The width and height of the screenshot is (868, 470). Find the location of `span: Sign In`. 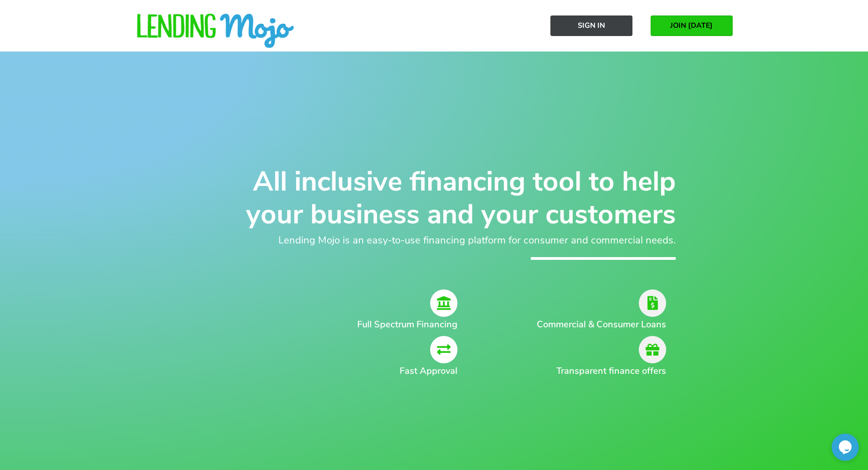

span: Sign In is located at coordinates (591, 25).